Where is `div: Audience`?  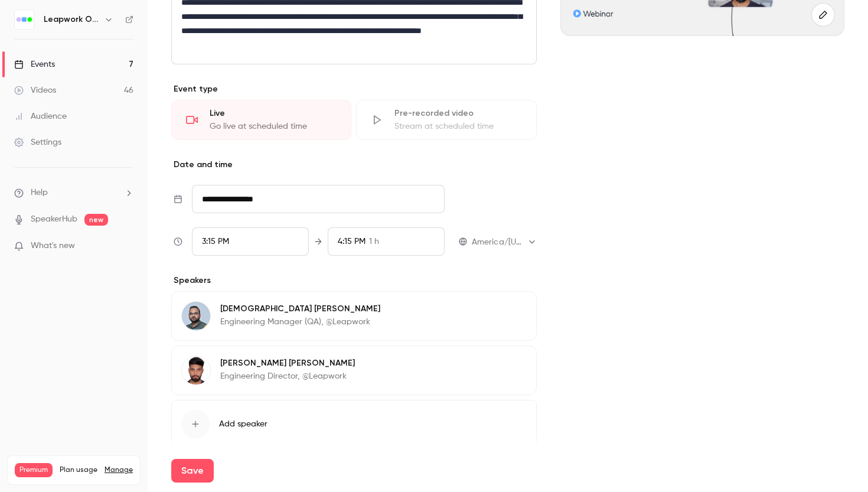 div: Audience is located at coordinates (40, 116).